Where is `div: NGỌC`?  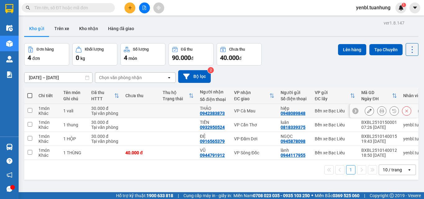 div: NGỌC is located at coordinates (295, 136).